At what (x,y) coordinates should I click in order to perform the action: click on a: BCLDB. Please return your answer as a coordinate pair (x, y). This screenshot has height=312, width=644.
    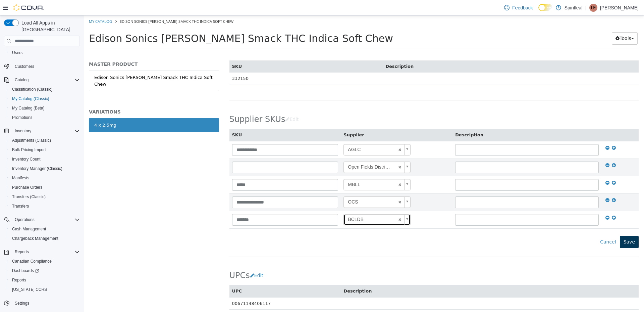
    Looking at the image, I should click on (293, 204).